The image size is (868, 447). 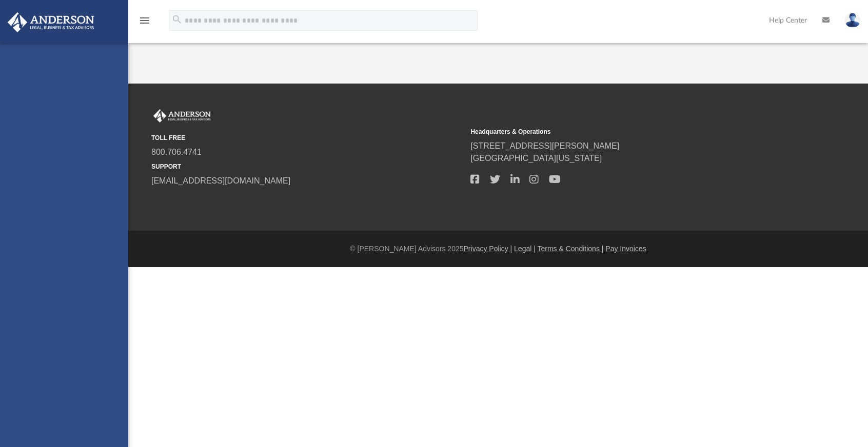 What do you see at coordinates (177, 19) in the screenshot?
I see `i: search` at bounding box center [177, 19].